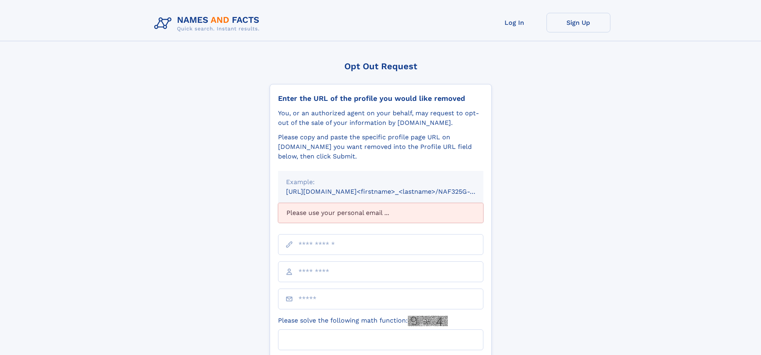 The height and width of the screenshot is (355, 761). I want to click on div: Opt Out Request, so click(381, 66).